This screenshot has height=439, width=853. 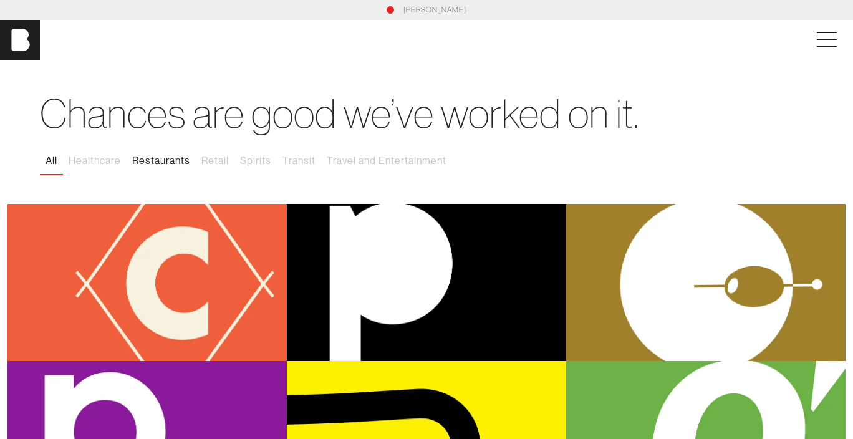 What do you see at coordinates (387, 161) in the screenshot?
I see `button: Travel and Entertainment` at bounding box center [387, 161].